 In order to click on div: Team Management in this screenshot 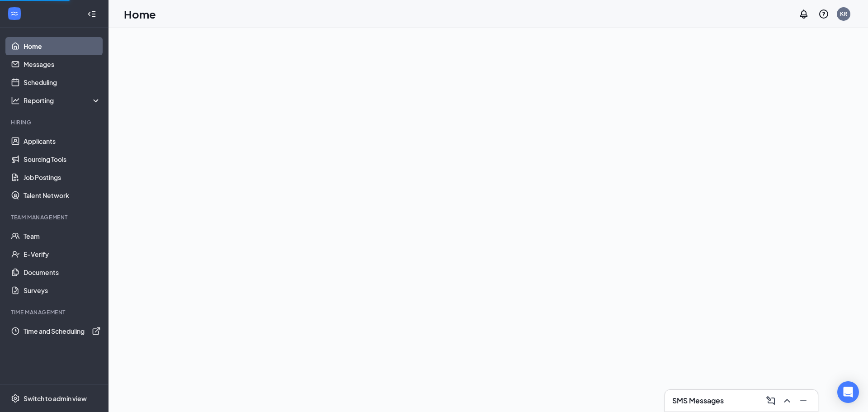, I will do `click(54, 217)`.